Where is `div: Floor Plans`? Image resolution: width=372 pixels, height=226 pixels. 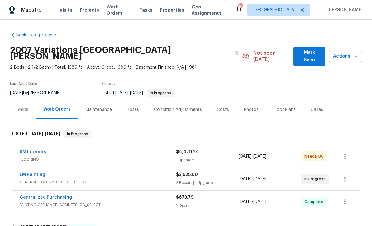
div: Floor Plans is located at coordinates (284, 110).